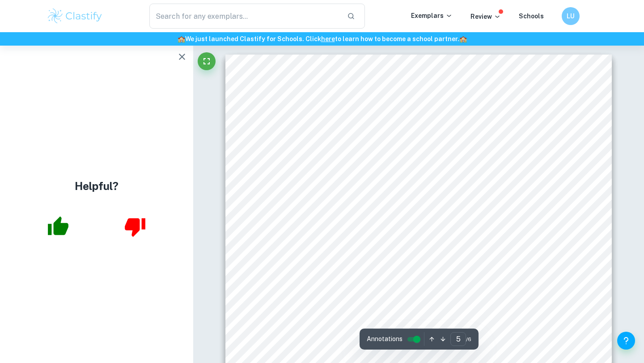 The width and height of the screenshot is (644, 363). Describe the element at coordinates (468, 340) in the screenshot. I see `span: / 6` at that location.